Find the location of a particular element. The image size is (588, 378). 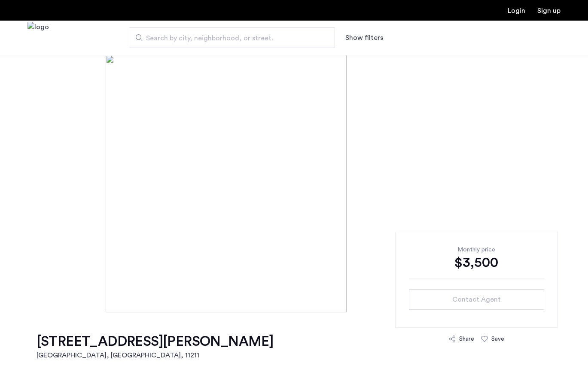

button: Show or hide filters is located at coordinates (364, 38).